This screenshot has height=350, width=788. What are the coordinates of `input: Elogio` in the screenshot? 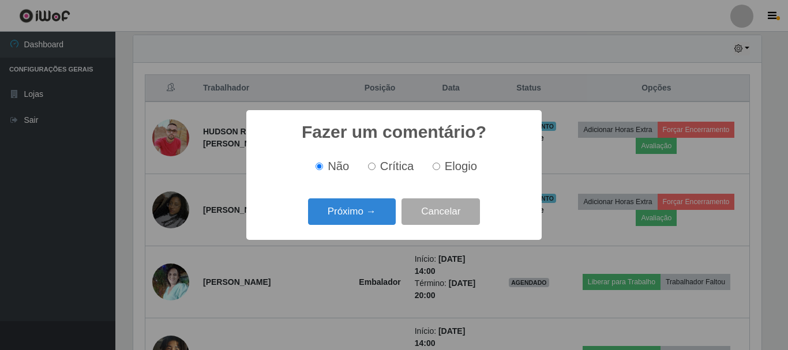 It's located at (436, 166).